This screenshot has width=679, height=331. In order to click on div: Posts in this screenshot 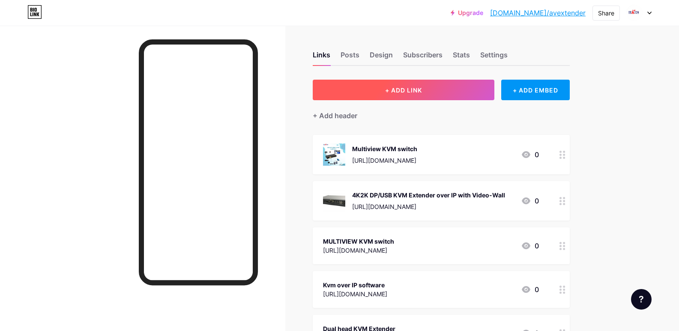, I will do `click(350, 57)`.